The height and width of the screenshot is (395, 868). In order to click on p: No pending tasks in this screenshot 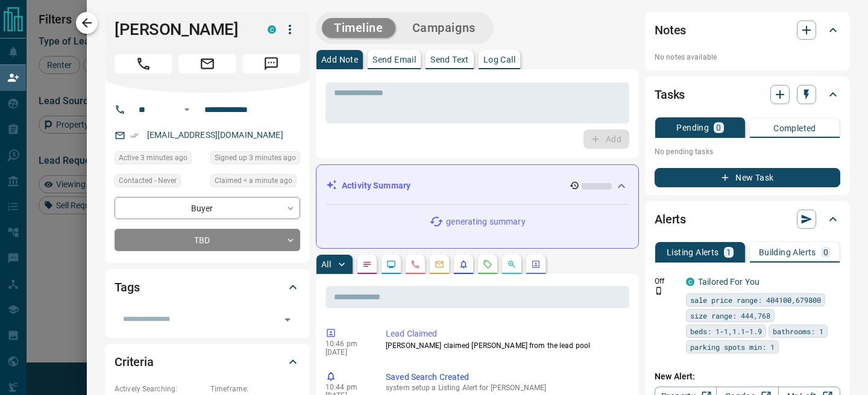, I will do `click(747, 152)`.